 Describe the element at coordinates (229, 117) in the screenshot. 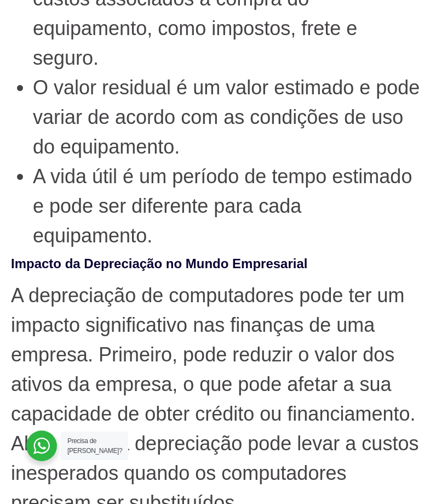

I see `li: O valor residual é um valor estimado e pode variar de acordo com as condições de uso do equipamento.` at that location.